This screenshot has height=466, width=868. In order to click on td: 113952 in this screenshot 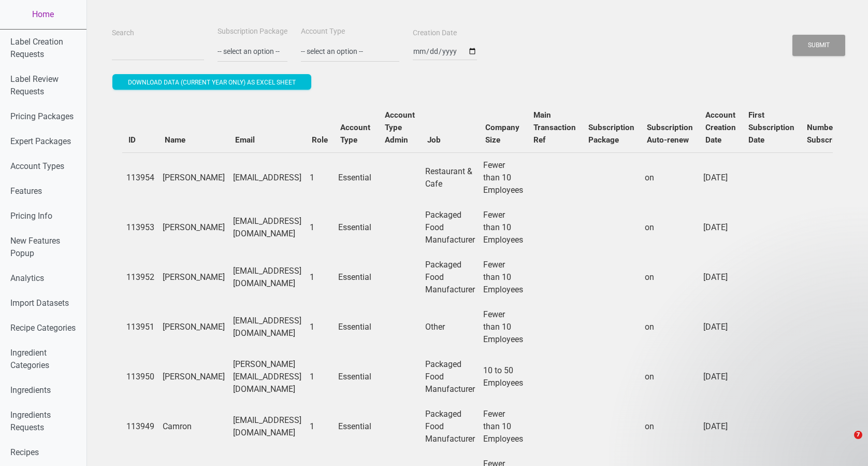, I will do `click(141, 278)`.